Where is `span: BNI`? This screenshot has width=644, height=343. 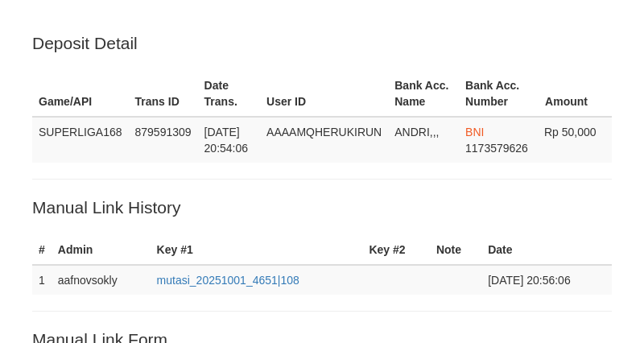
span: BNI is located at coordinates (474, 132).